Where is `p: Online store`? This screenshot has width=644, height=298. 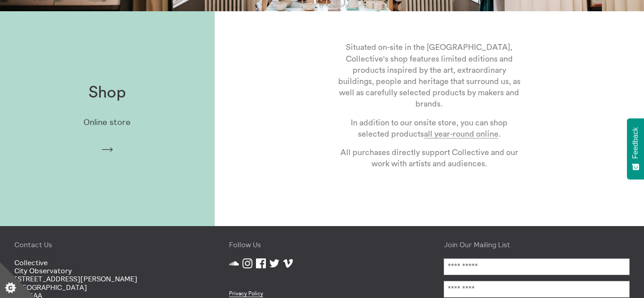
p: Online store is located at coordinates (107, 122).